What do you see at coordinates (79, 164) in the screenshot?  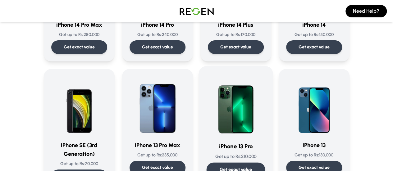 I see `p: Get up to Rs: 70,000` at bounding box center [79, 164].